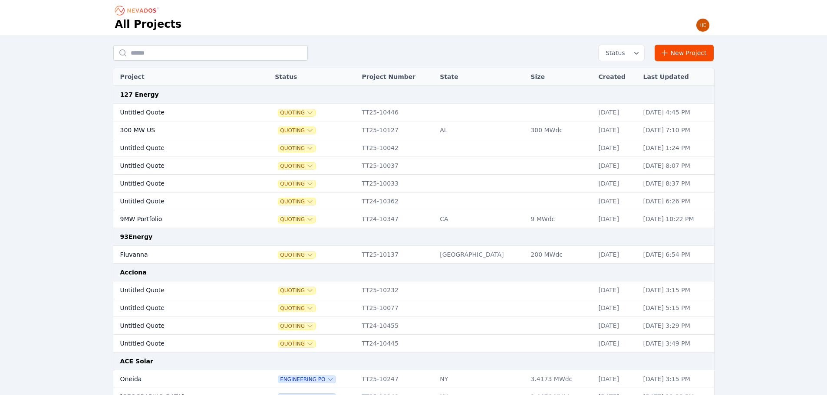 This screenshot has width=827, height=395. I want to click on td: 300 MW US, so click(181, 130).